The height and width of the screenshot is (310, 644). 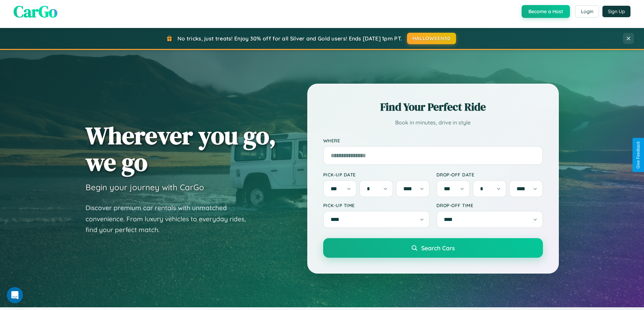 I want to click on label: Pick-up Date, so click(x=376, y=174).